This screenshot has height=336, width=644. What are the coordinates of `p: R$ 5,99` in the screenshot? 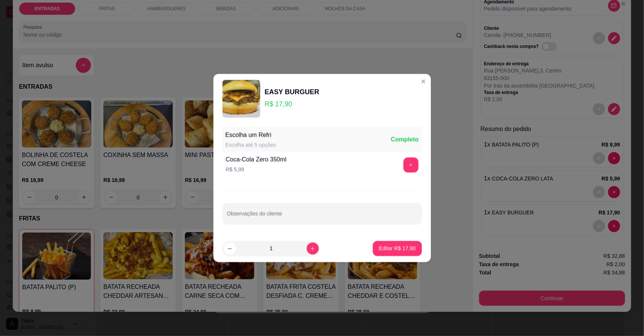 It's located at (256, 170).